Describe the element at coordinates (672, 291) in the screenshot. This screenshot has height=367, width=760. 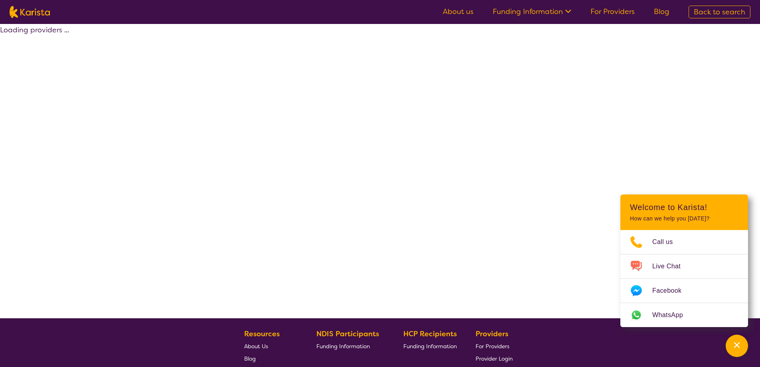
I see `span: Facebook` at that location.